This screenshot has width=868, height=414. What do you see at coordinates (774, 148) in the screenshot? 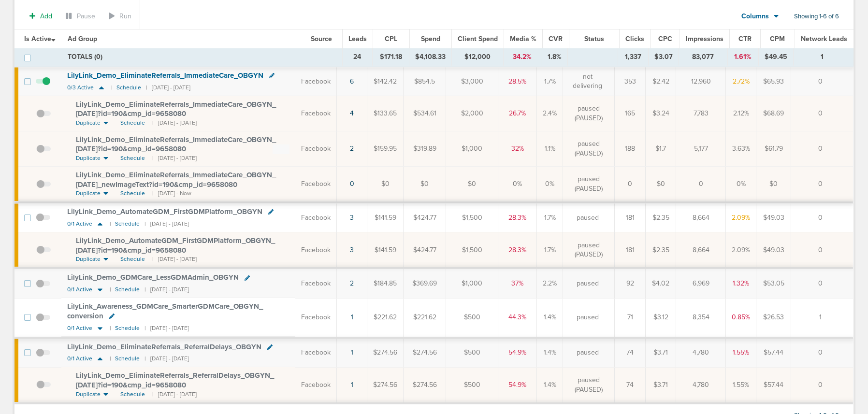
I see `td: $61.79` at bounding box center [774, 148].